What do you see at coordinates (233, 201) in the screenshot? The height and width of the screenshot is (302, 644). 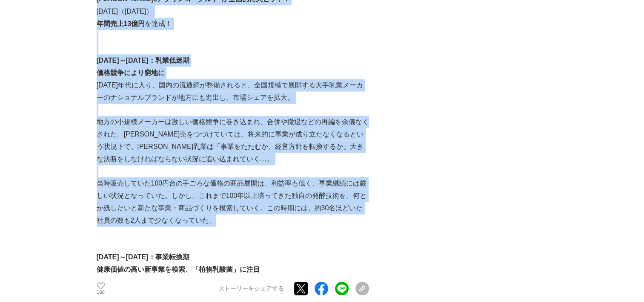 I see `p: 当時販売していた100円台の手ごろな価格の商品展開は、利益率も低く、事業継続には厳しい状況となっていた。しかし、これまで100年以上培ってきた独自の発酵技術を、何とか残したいと新たな事業・商品づ...` at bounding box center [233, 201].